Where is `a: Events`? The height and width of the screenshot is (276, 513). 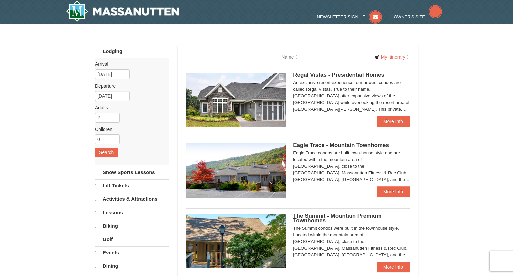
a: Events is located at coordinates (132, 252).